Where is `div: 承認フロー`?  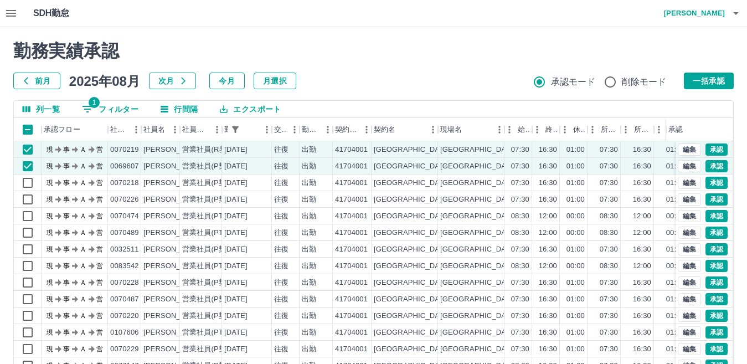
div: 承認フロー is located at coordinates (62, 130).